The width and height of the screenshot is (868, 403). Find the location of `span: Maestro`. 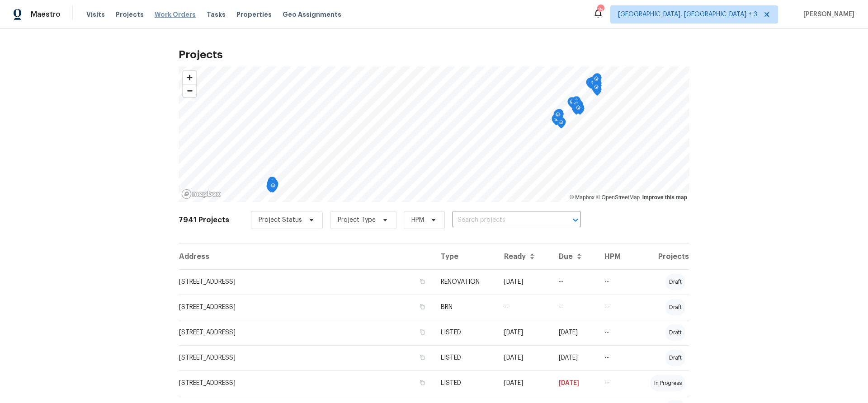

span: Maestro is located at coordinates (46, 15).